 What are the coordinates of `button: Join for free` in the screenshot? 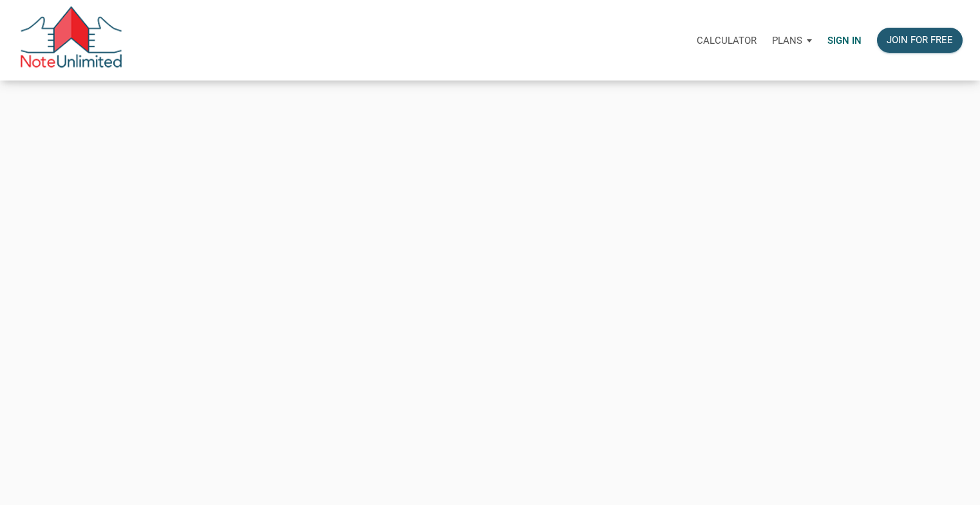 It's located at (919, 40).